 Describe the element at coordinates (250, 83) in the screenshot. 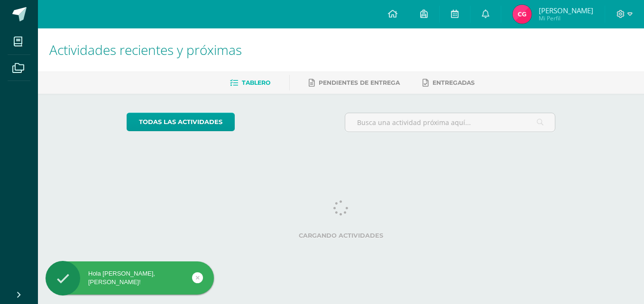

I see `a: Tablero` at that location.